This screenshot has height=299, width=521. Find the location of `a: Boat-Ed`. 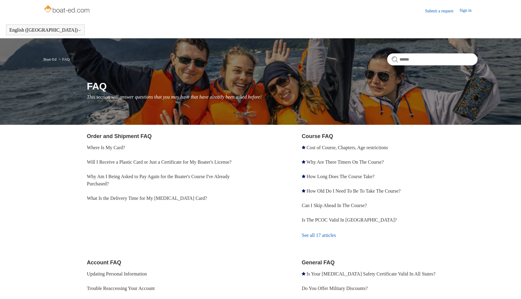

a: Boat-Ed is located at coordinates (50, 59).